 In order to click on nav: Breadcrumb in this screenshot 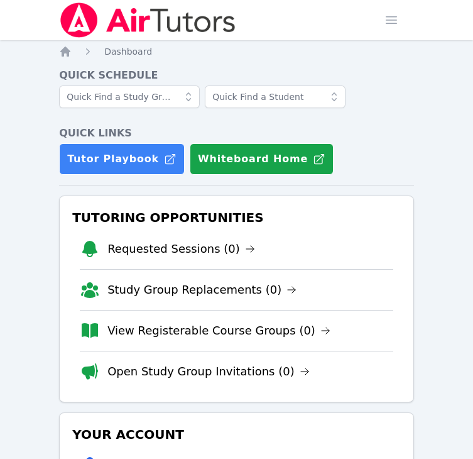, I will do `click(236, 52)`.